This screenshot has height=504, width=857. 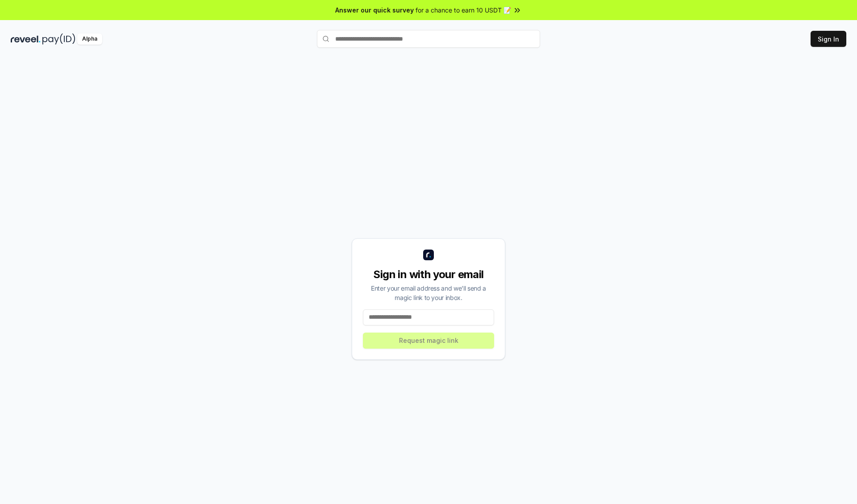 I want to click on img: pay_id, so click(x=59, y=38).